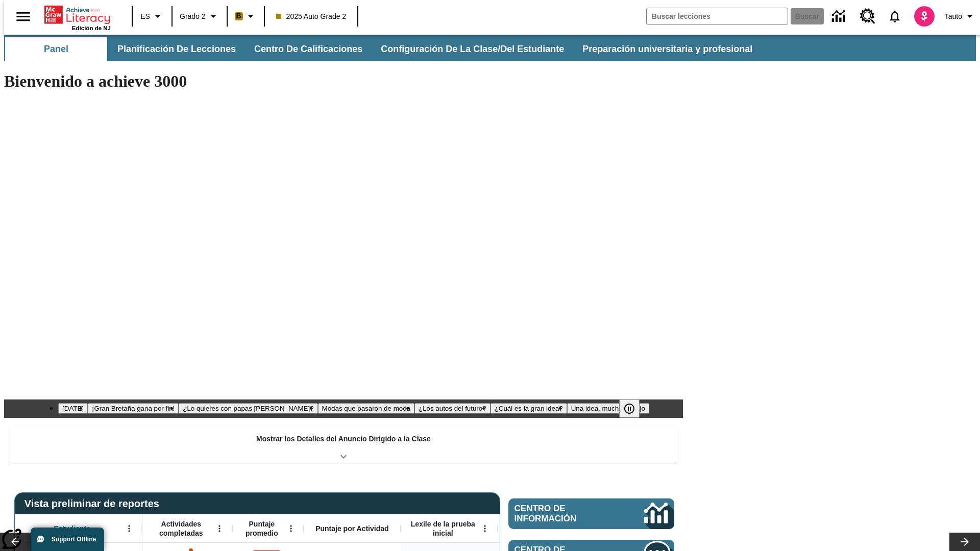 This screenshot has height=551, width=980. Describe the element at coordinates (634, 409) in the screenshot. I see `div: Pausar` at that location.